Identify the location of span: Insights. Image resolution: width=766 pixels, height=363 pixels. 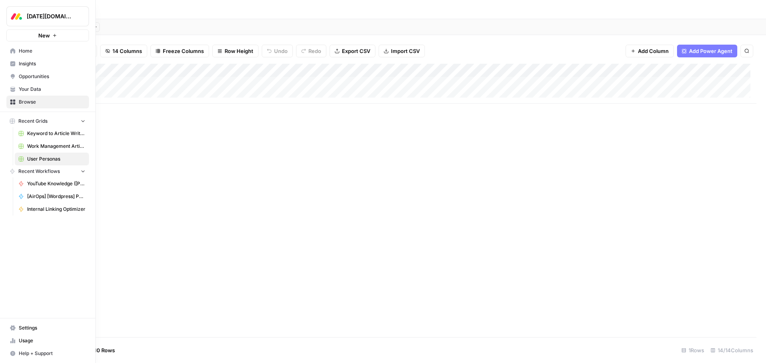
(52, 64).